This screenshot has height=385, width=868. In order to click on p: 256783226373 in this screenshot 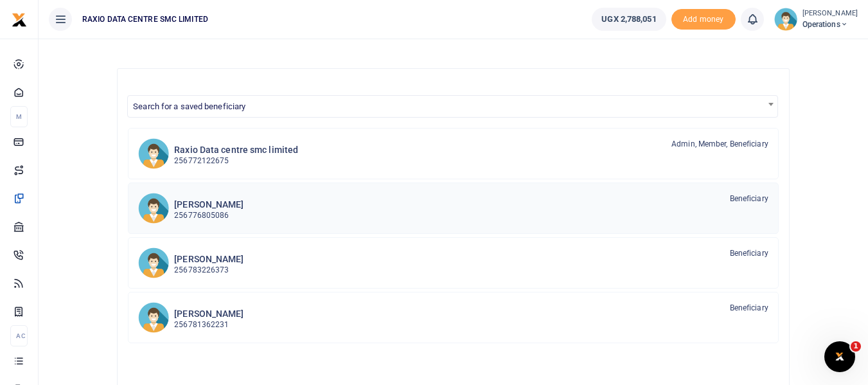, I will do `click(209, 270)`.